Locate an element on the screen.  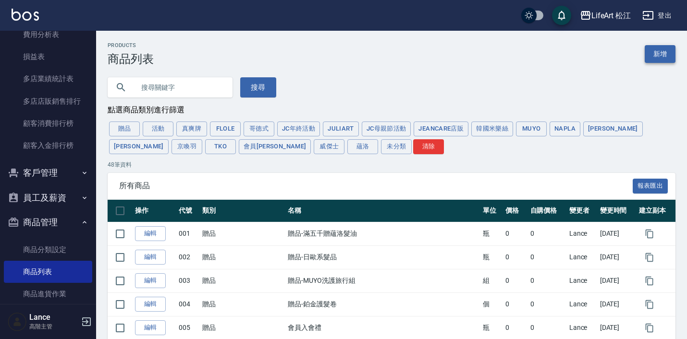
button: 真爽牌 is located at coordinates (192, 129).